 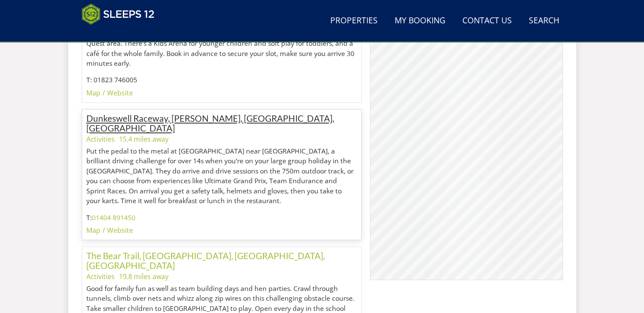 I want to click on a: Properties, so click(x=354, y=21).